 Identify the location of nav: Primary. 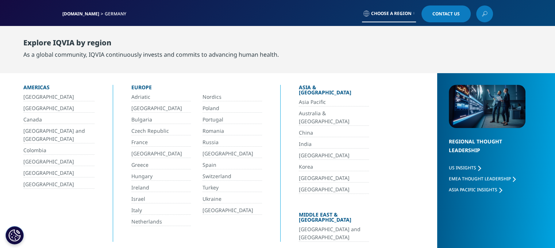
(309, 43).